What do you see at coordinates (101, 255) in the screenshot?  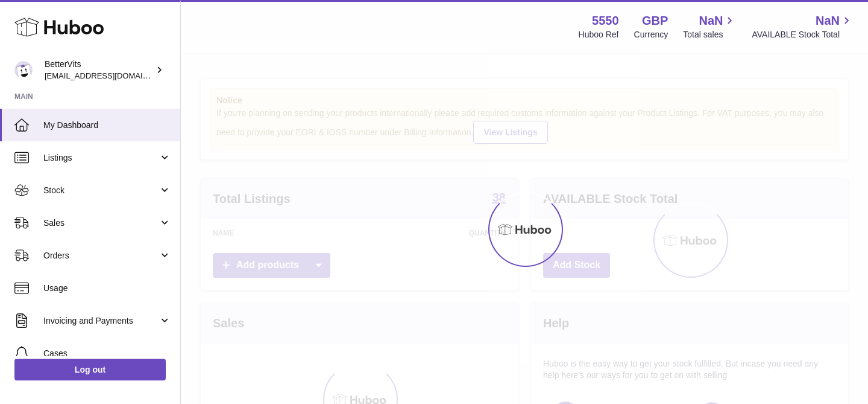 I see `span: Orders` at bounding box center [101, 255].